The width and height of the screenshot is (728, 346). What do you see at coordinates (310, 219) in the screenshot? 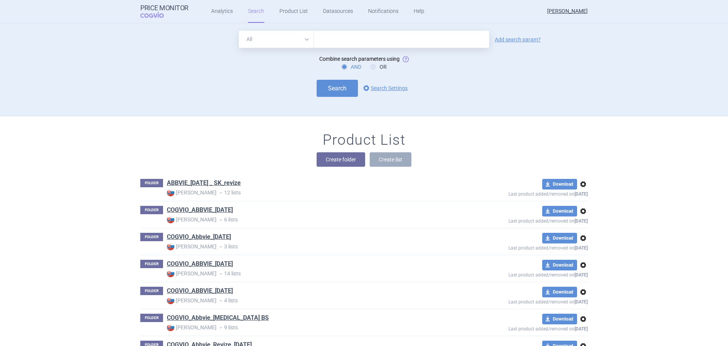
I see `p: 6 lists` at bounding box center [310, 219].